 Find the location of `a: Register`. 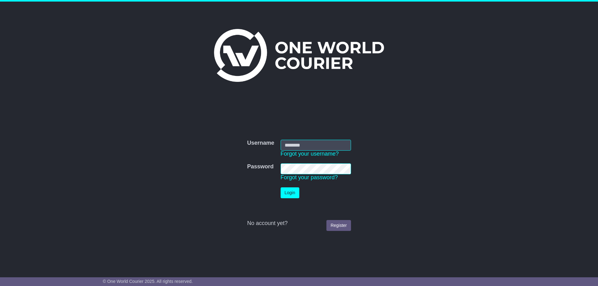

a: Register is located at coordinates (339, 226).